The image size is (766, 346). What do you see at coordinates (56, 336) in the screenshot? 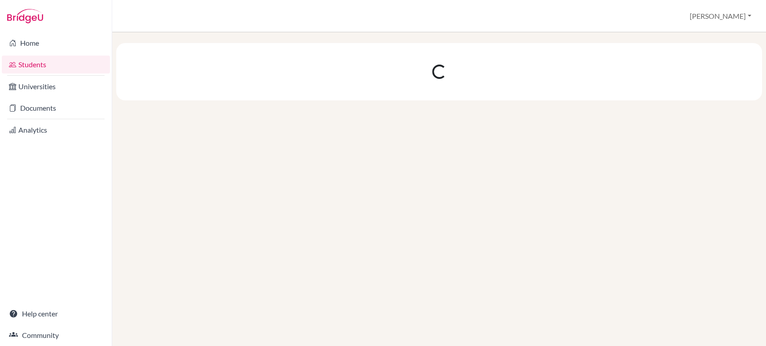
I see `a: Community` at bounding box center [56, 336].